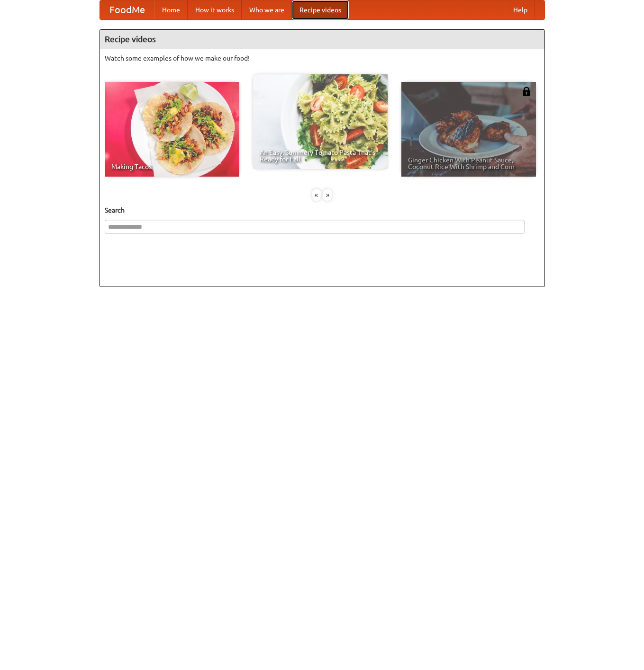 The image size is (644, 670). Describe the element at coordinates (320, 156) in the screenshot. I see `span: An Easy, Summery Tomato Pasta That's Ready for Fall` at that location.